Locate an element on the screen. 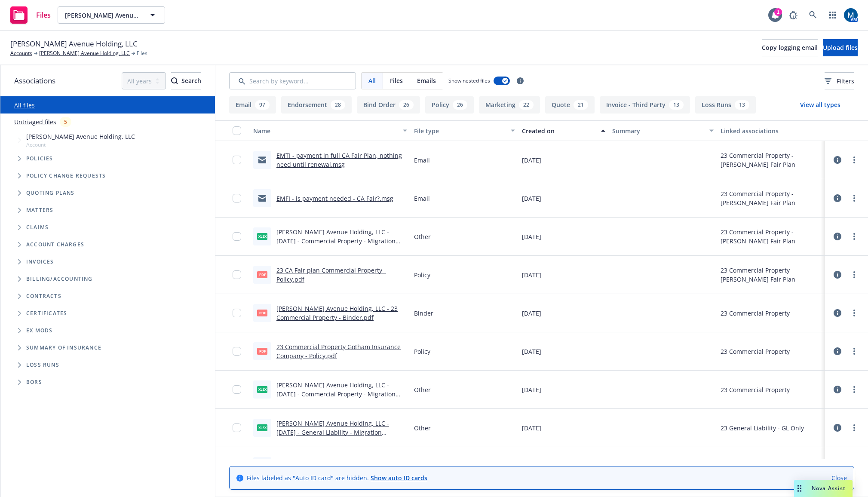  span: Account charges is located at coordinates (55, 245).